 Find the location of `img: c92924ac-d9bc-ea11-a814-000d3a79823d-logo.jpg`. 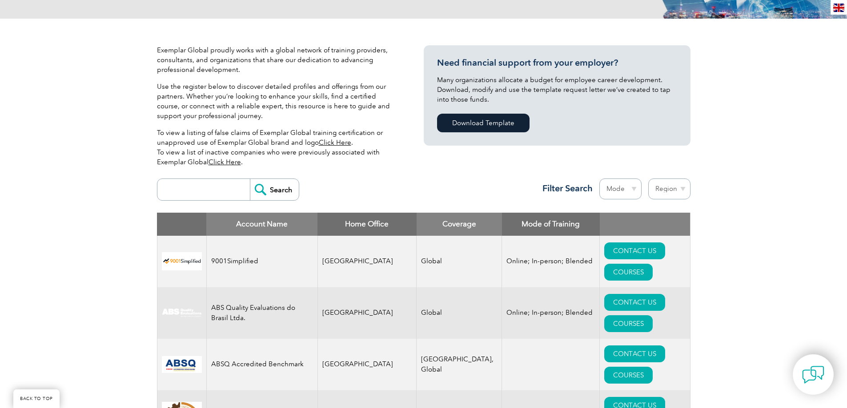

img: c92924ac-d9bc-ea11-a814-000d3a79823d-logo.jpg is located at coordinates (182, 313).